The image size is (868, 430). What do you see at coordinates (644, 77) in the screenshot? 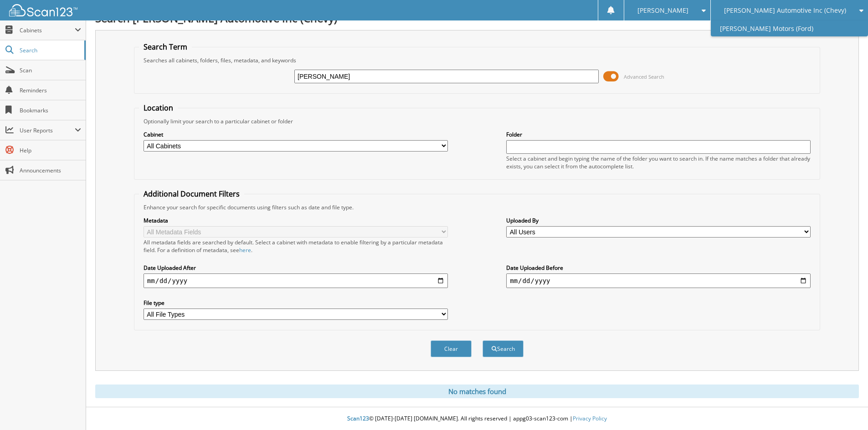
I see `span: Advanced Search` at bounding box center [644, 77].